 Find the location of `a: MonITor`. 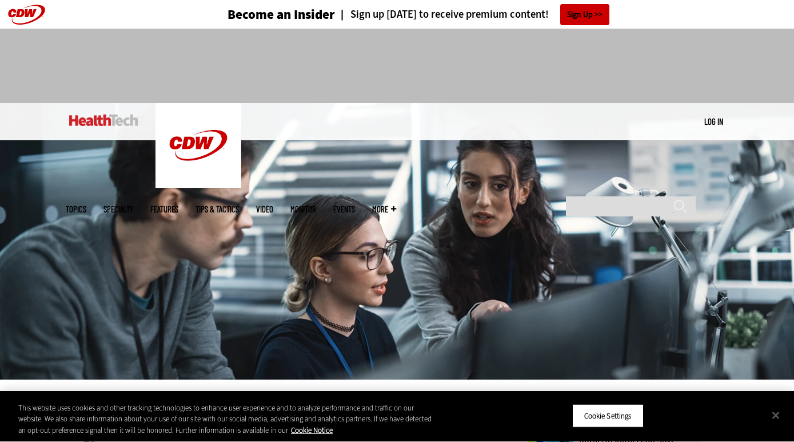

a: MonITor is located at coordinates (303, 209).